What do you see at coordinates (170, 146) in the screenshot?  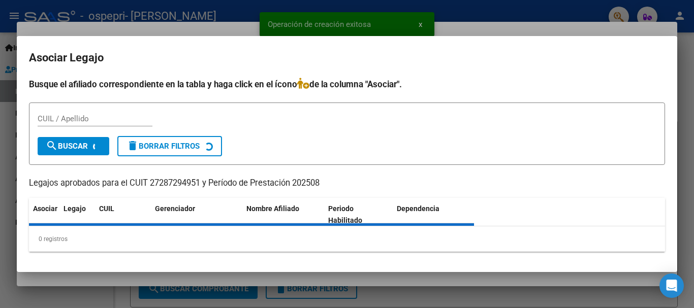 I see `button: Borrar Filtros` at bounding box center [170, 146].